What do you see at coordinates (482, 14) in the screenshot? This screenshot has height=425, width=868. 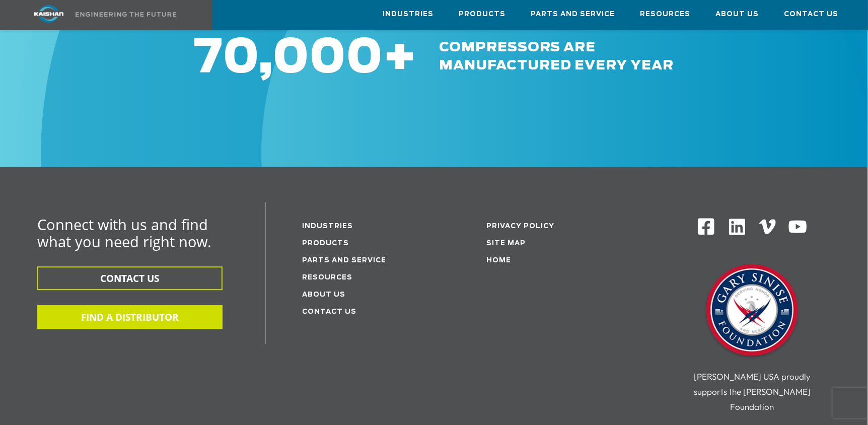 I see `span: Products` at bounding box center [482, 14].